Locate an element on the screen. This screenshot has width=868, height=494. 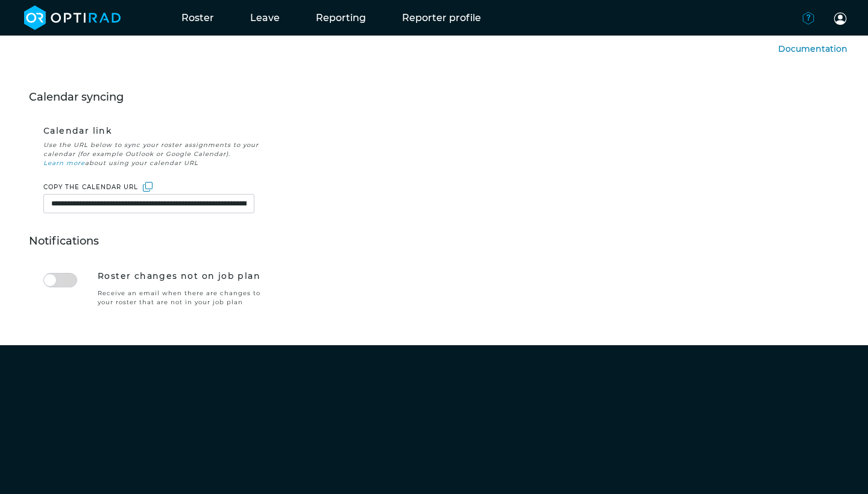
h1: Calendar syncing is located at coordinates (146, 97).